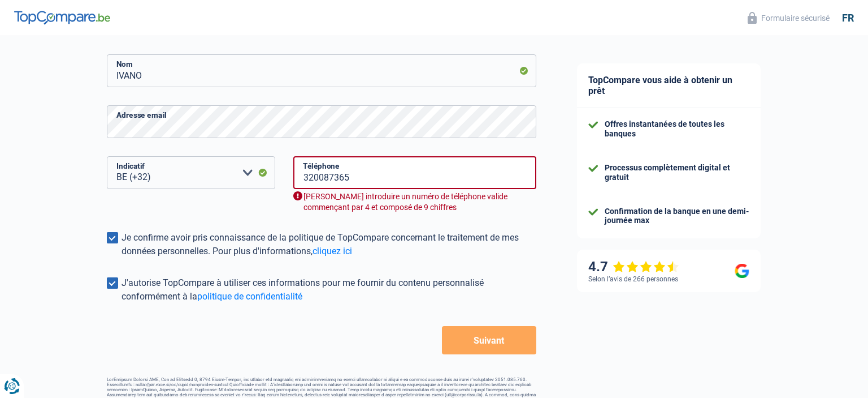  I want to click on div: fr, so click(847, 18).